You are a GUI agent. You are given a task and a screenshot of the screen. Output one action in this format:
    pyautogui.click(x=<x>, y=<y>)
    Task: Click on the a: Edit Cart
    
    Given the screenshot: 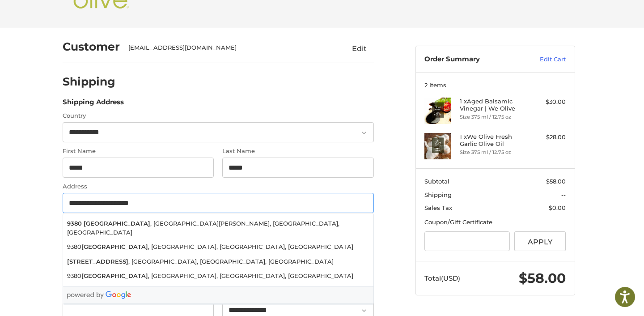 What is the action you would take?
    pyautogui.click(x=543, y=59)
    